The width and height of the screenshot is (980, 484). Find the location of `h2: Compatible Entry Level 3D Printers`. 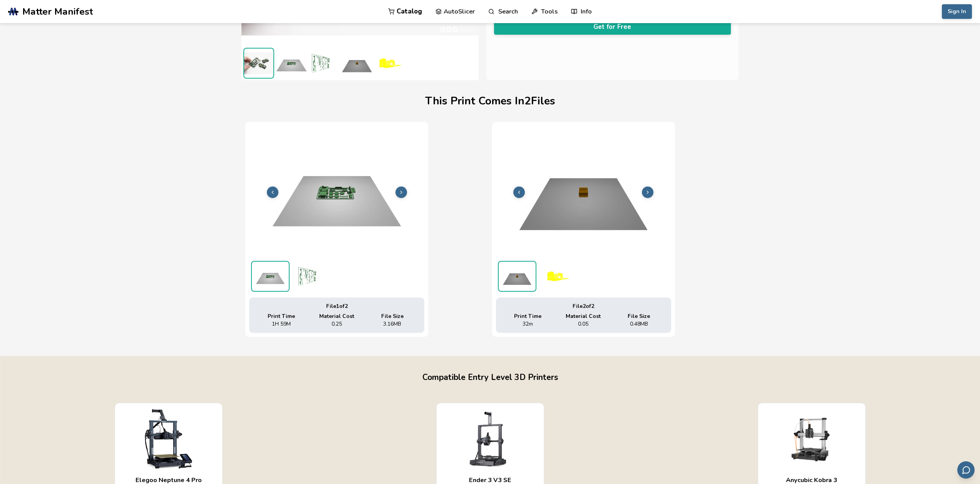

h2: Compatible Entry Level 3D Printers is located at coordinates (490, 378).